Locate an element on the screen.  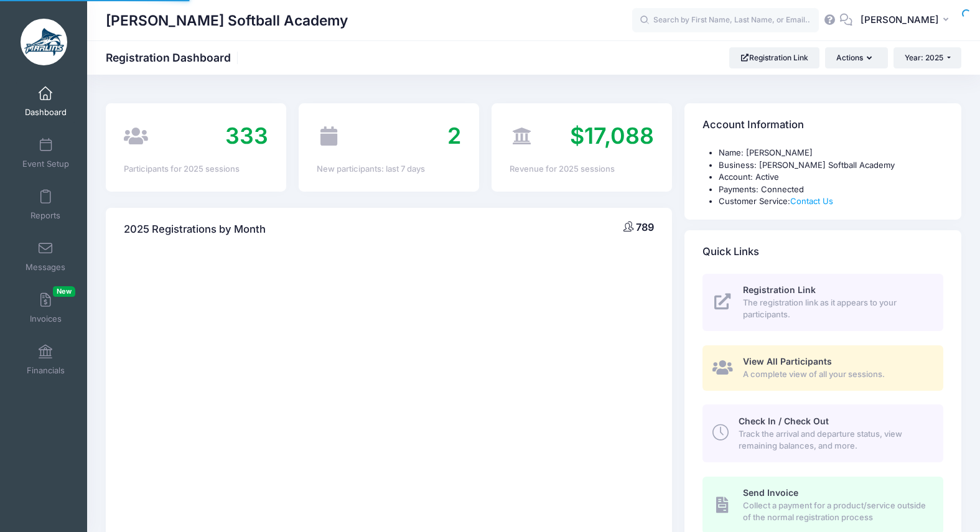
div: Participants for 2025 sessions is located at coordinates (196, 170).